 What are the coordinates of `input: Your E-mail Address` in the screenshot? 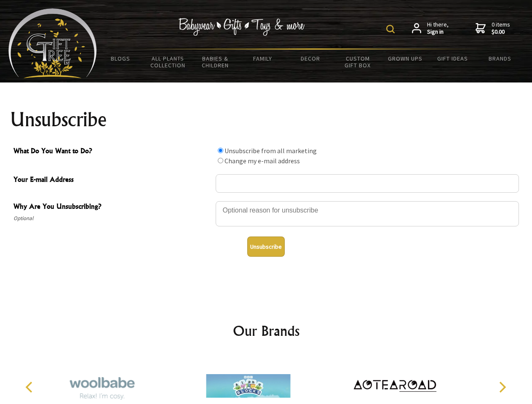 It's located at (367, 183).